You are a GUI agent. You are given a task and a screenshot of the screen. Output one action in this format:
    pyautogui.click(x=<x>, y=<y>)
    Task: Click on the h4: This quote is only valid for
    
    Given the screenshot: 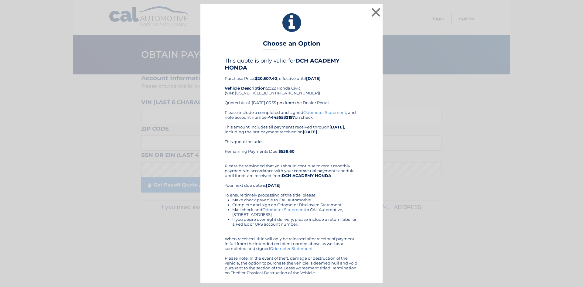 What is the action you would take?
    pyautogui.click(x=291, y=64)
    